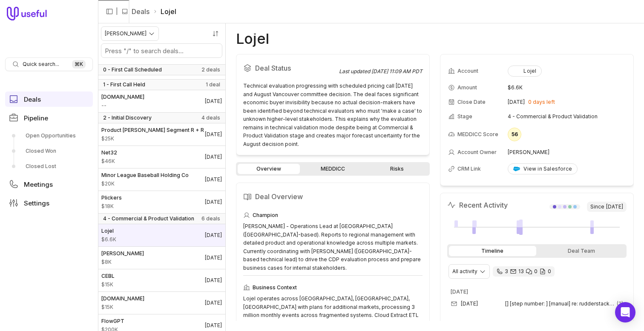  Describe the element at coordinates (478, 205) in the screenshot. I see `h2: Recent Activity` at that location.